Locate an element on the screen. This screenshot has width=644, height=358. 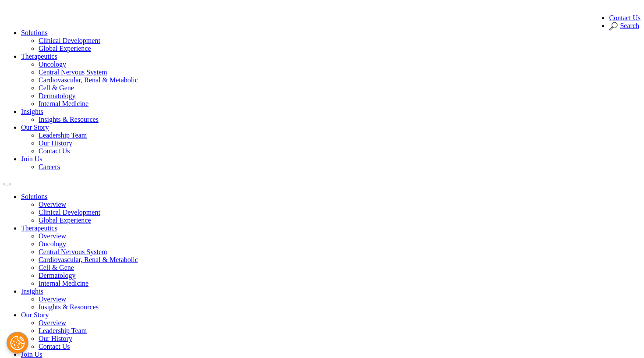
a: Search is located at coordinates (624, 26).